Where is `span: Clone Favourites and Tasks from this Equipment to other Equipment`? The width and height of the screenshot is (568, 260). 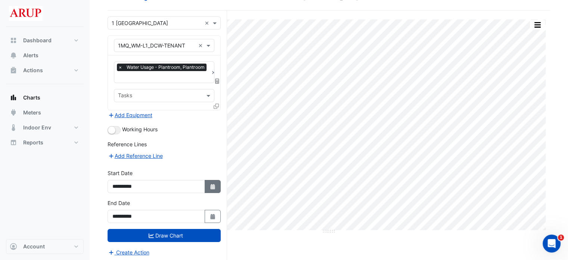 span: Clone Favourites and Tasks from this Equipment to other Equipment is located at coordinates (216, 106).